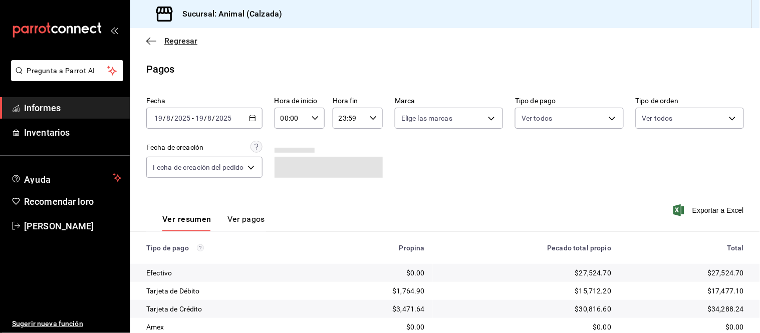  What do you see at coordinates (408, 309) in the screenshot?
I see `font: $3,471.64` at bounding box center [408, 309].